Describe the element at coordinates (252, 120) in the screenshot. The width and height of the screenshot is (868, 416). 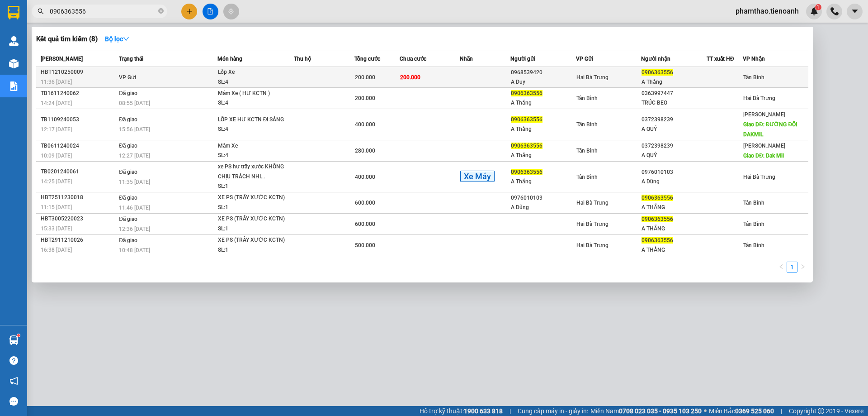
I see `div: LỐP XE HƯ KCTN ĐI SÁNG` at that location.